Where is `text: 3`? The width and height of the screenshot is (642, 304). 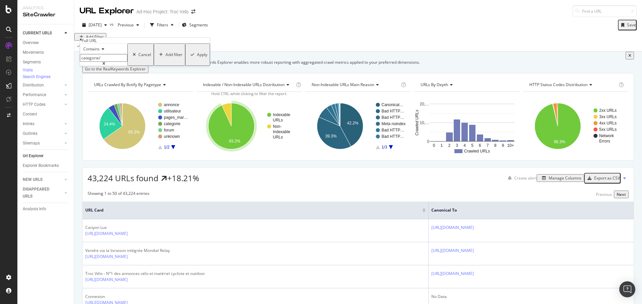 text: 3 is located at coordinates (456, 145).